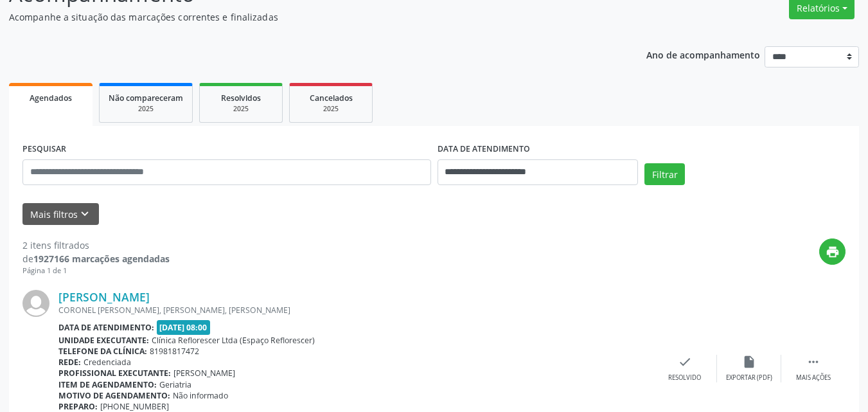 This screenshot has height=412, width=868. What do you see at coordinates (107, 384) in the screenshot?
I see `b: Item de agendamento:` at bounding box center [107, 384].